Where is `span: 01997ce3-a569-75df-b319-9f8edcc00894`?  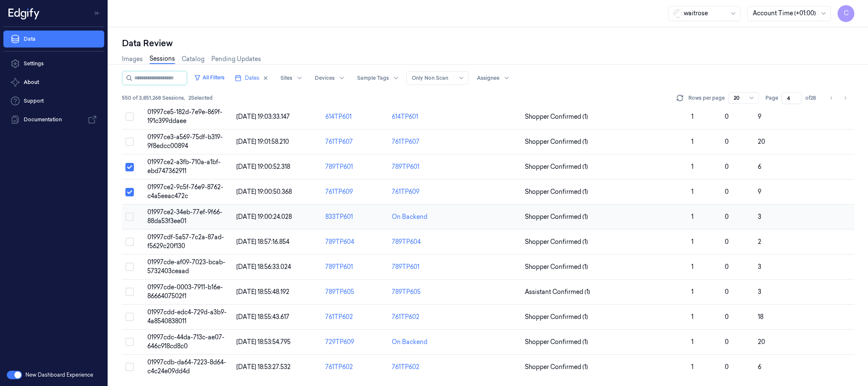 span: 01997ce3-a569-75df-b319-9f8edcc00894 is located at coordinates (185, 141).